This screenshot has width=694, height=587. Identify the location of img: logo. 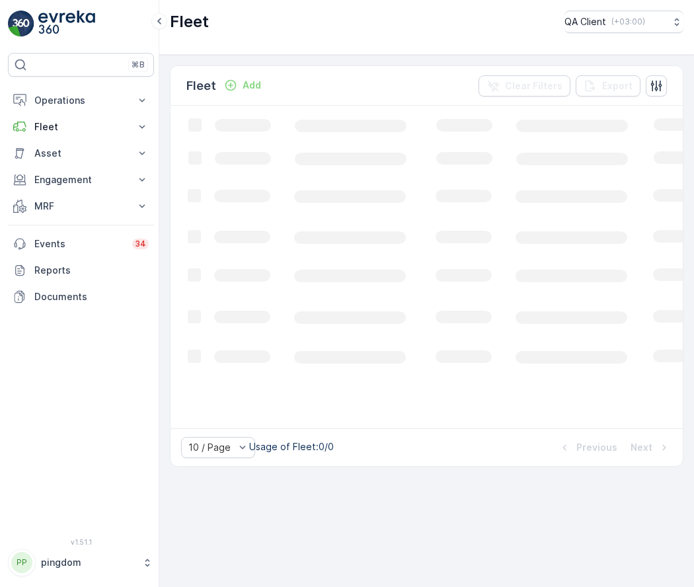
(21, 24).